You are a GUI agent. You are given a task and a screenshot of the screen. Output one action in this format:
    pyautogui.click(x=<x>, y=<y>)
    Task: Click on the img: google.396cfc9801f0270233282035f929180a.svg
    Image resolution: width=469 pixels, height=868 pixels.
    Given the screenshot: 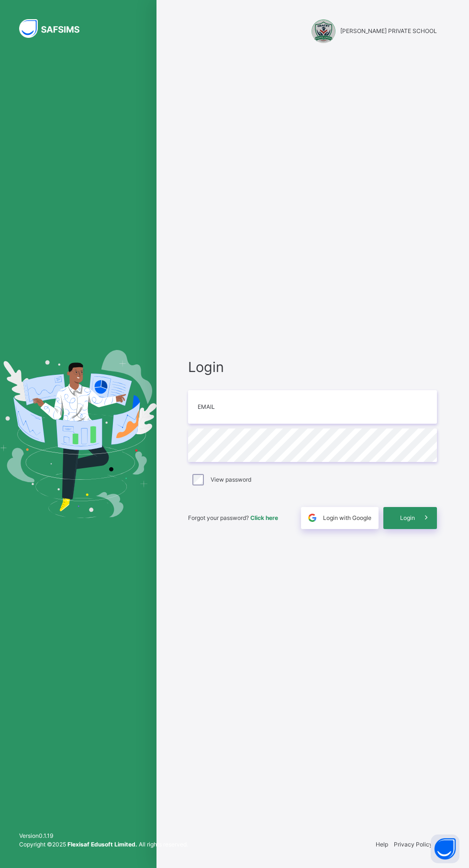 What is the action you would take?
    pyautogui.click(x=312, y=517)
    